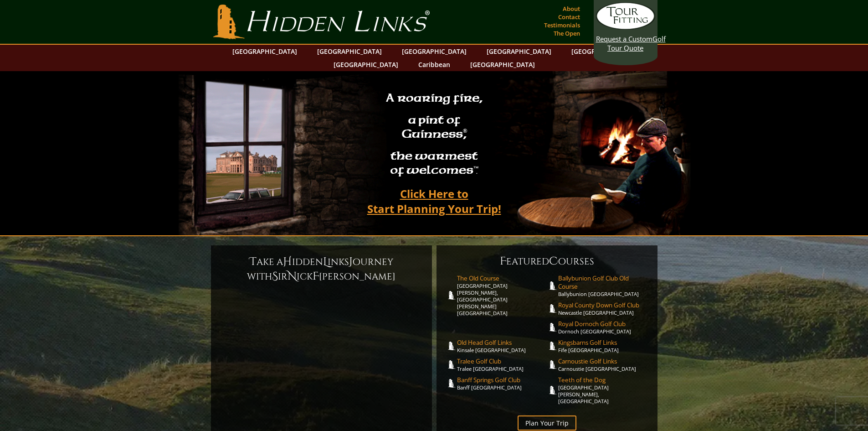 The image size is (868, 431). What do you see at coordinates (502, 361) in the screenshot?
I see `span: Tralee Golf Club` at bounding box center [502, 361].